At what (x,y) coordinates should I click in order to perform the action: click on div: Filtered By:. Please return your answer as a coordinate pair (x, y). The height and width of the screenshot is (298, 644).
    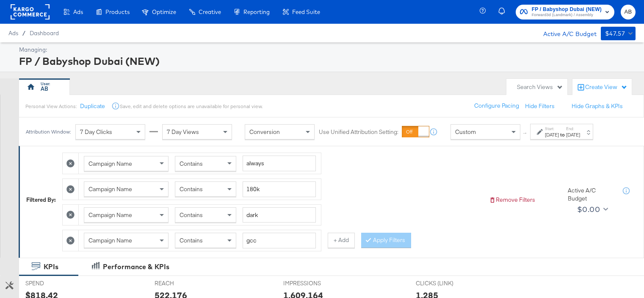
    Looking at the image, I should click on (41, 200).